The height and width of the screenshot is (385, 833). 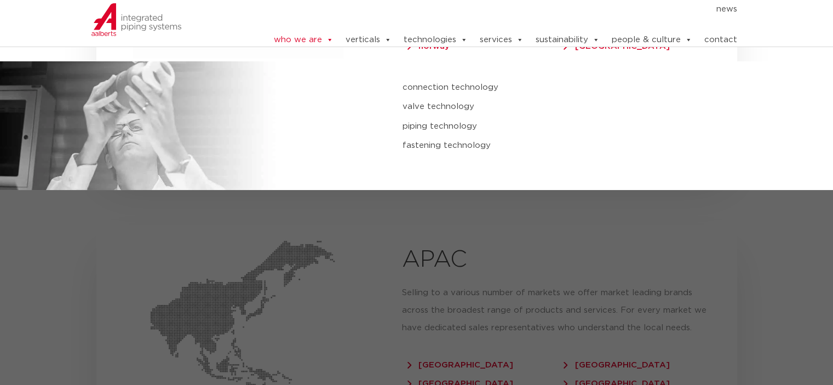 I want to click on p: Selling to a various number of markets we offer market leading brands across the broadest range o..., so click(x=558, y=310).